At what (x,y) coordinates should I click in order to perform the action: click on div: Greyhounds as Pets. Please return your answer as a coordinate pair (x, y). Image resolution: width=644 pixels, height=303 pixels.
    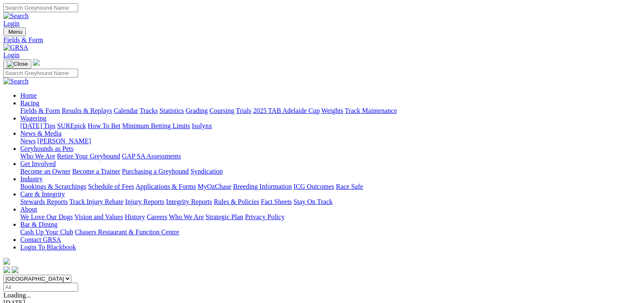
    Looking at the image, I should click on (330, 156).